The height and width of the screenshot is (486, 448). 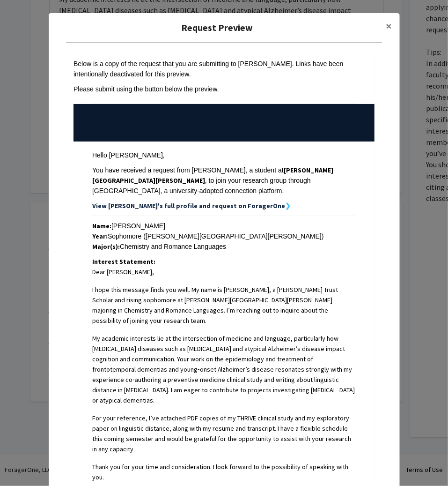 What do you see at coordinates (123, 262) in the screenshot?
I see `strong: Interest Statement:` at bounding box center [123, 262].